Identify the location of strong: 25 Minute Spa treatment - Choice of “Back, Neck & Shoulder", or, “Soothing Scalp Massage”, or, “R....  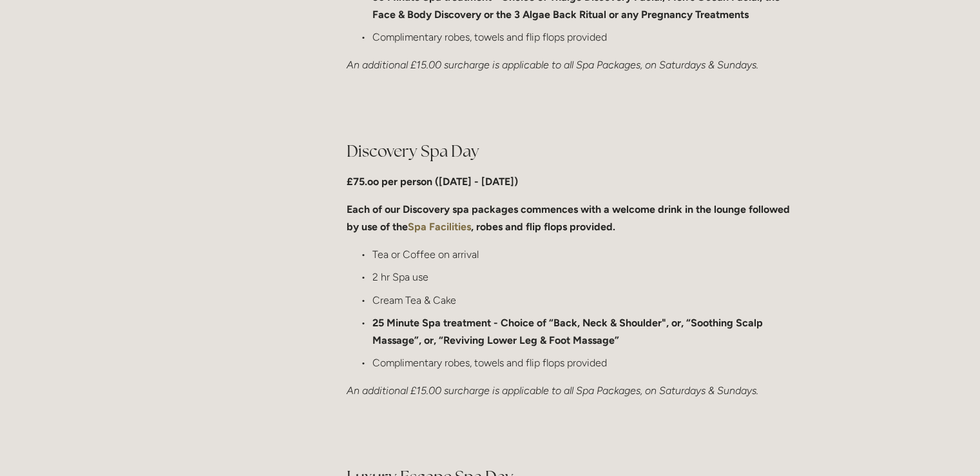
(569, 331).